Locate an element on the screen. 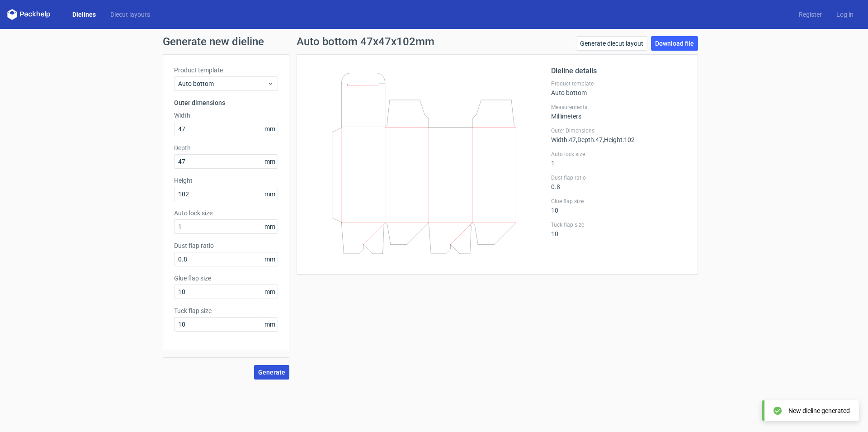  h3: Outer dimensions is located at coordinates (226, 103).